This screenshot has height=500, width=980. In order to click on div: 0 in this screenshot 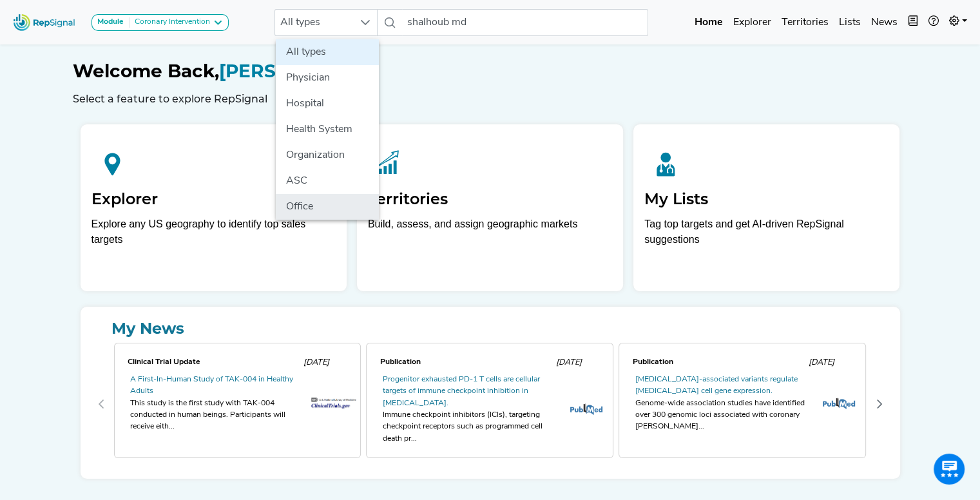, I will do `click(238, 404)`.